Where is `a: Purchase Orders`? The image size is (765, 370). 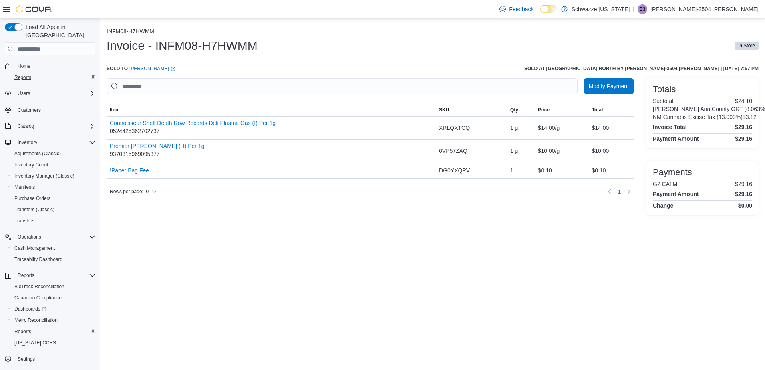 a: Purchase Orders is located at coordinates (32, 198).